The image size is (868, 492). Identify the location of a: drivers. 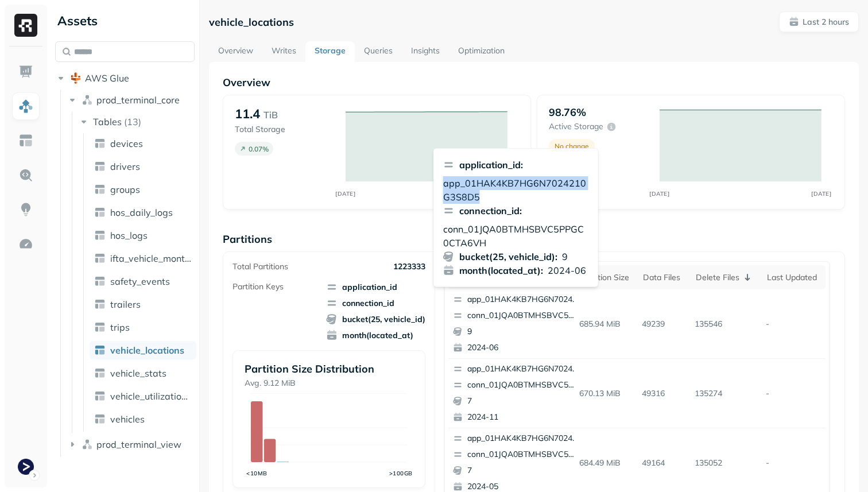
(142, 166).